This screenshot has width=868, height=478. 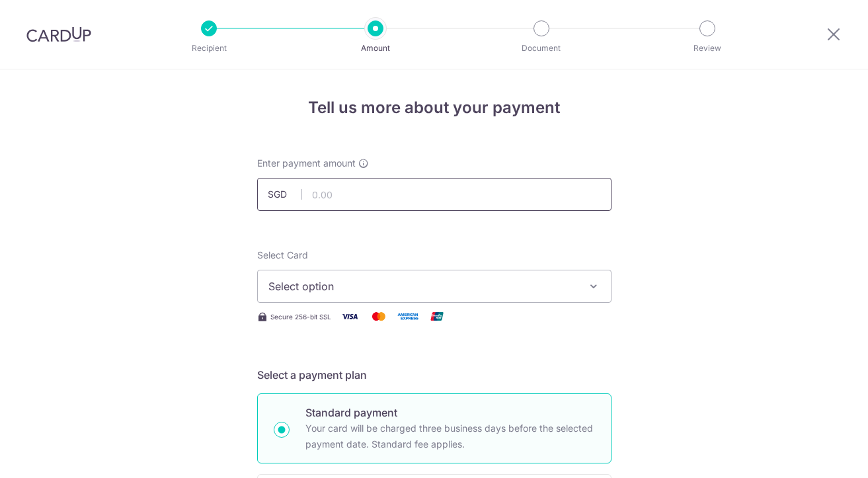 I want to click on button: Select option, so click(x=434, y=286).